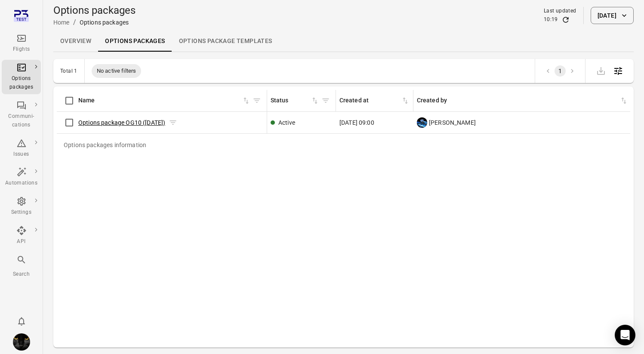 Image resolution: width=644 pixels, height=354 pixels. What do you see at coordinates (618, 71) in the screenshot?
I see `button: Open table configuration` at bounding box center [618, 71].